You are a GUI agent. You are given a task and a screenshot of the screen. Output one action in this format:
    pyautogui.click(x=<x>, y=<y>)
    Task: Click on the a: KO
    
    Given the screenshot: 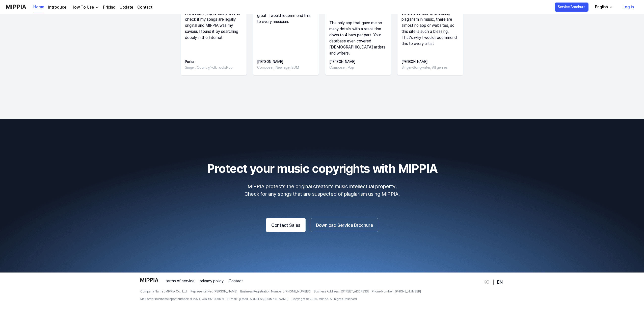 What is the action you would take?
    pyautogui.click(x=486, y=282)
    